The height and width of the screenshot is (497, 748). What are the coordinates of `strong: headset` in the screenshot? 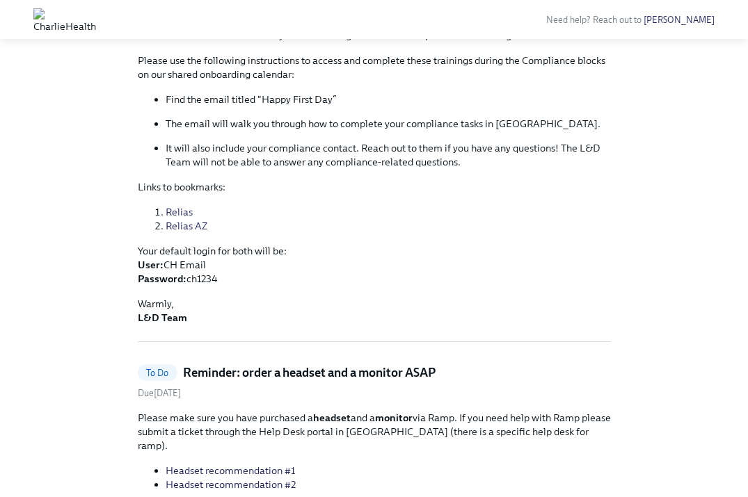 It's located at (332, 418).